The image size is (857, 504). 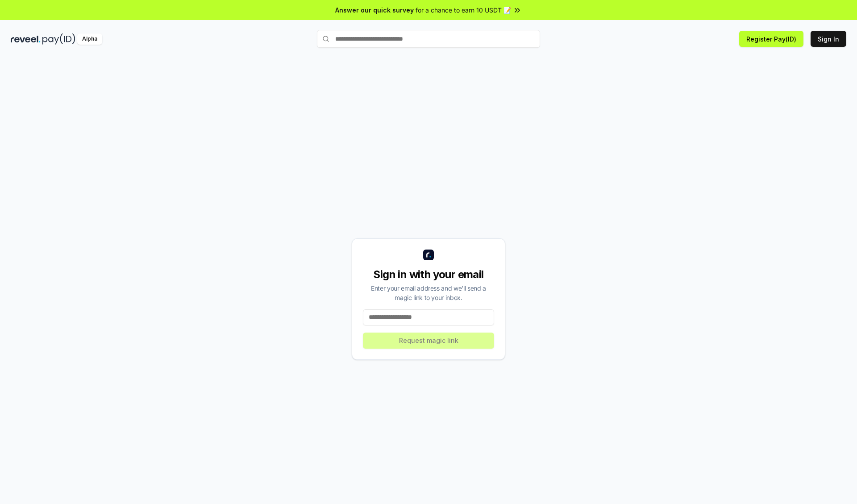 What do you see at coordinates (428, 293) in the screenshot?
I see `div: Enter your email address and we’ll send a magic link to your inbox.` at bounding box center [428, 293].